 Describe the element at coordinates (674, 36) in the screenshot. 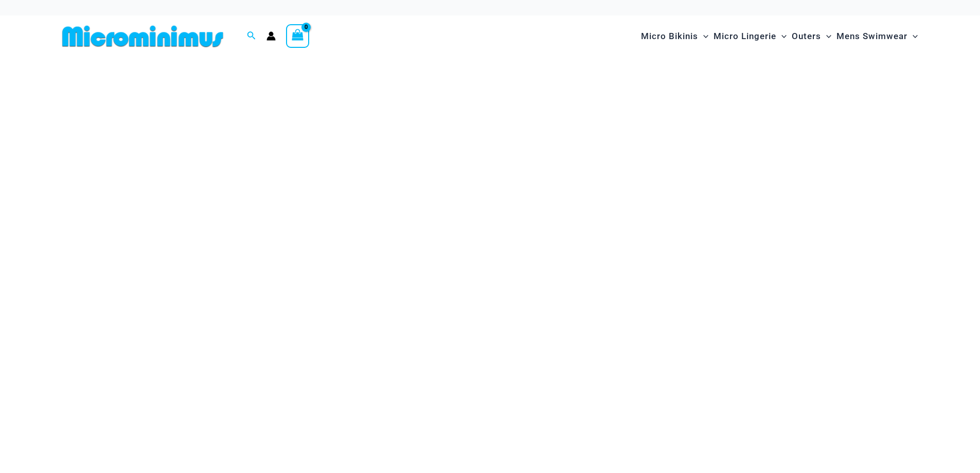

I see `a: Micro BikinisMenu ToggleMenu Toggle` at that location.